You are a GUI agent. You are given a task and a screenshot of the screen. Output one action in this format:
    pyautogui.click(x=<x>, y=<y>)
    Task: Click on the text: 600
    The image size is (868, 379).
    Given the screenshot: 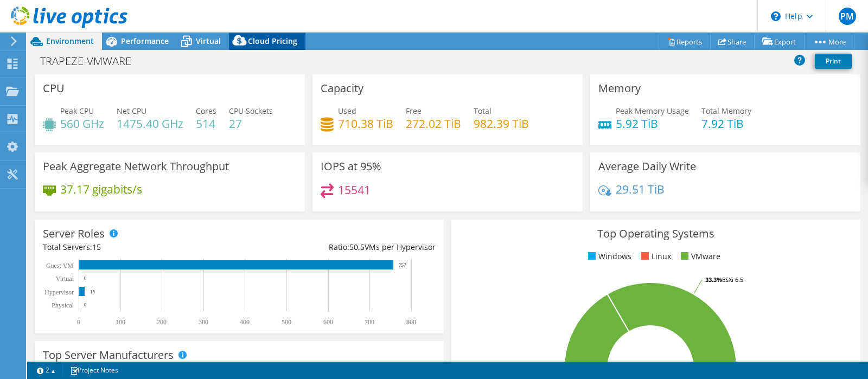 What is the action you would take?
    pyautogui.click(x=328, y=322)
    